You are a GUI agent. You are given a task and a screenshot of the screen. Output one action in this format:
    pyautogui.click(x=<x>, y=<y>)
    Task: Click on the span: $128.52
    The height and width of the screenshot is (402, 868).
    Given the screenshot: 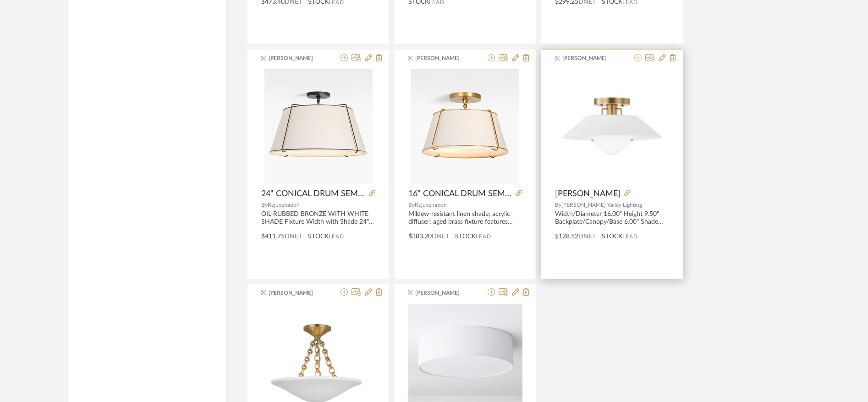 What is the action you would take?
    pyautogui.click(x=566, y=237)
    